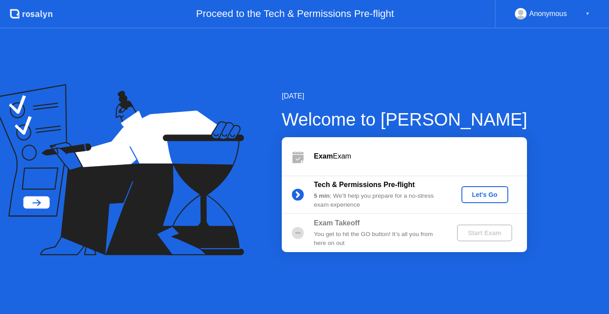 This screenshot has width=609, height=314. I want to click on b: 5 min, so click(322, 196).